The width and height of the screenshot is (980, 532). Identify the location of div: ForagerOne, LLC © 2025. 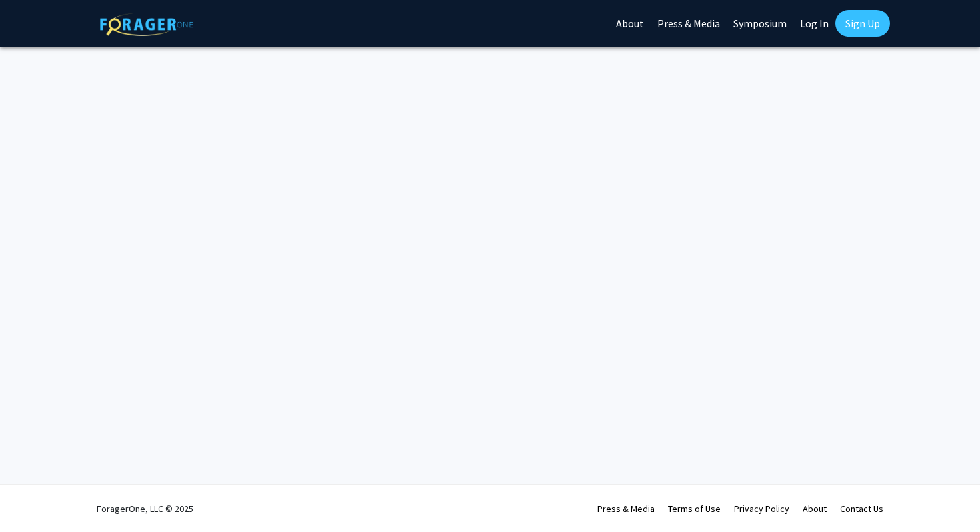
(144, 508).